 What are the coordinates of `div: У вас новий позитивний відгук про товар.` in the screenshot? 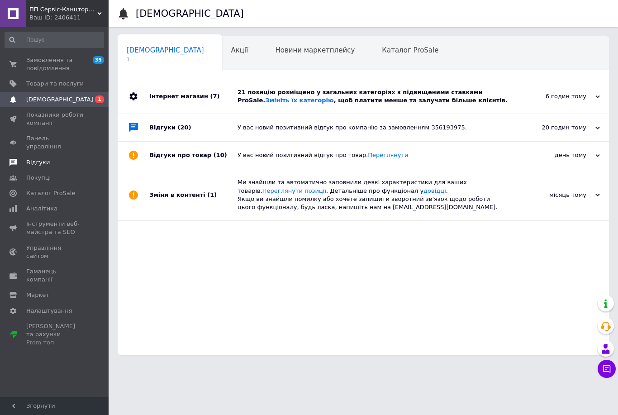 It's located at (374, 155).